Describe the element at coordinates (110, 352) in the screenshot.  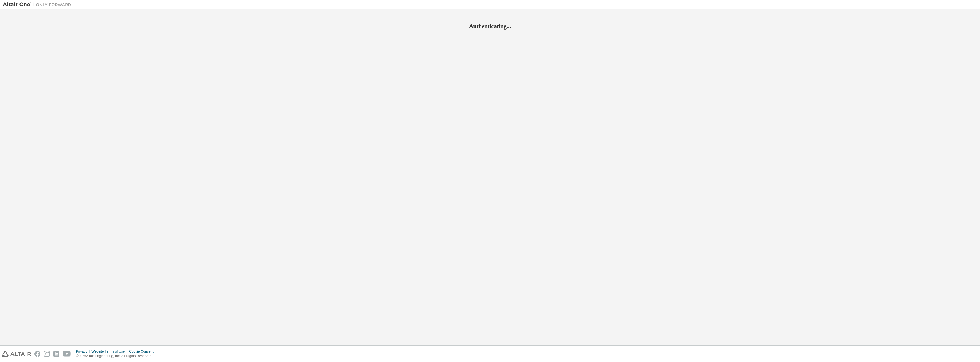
I see `div: Website Terms of Use` at that location.